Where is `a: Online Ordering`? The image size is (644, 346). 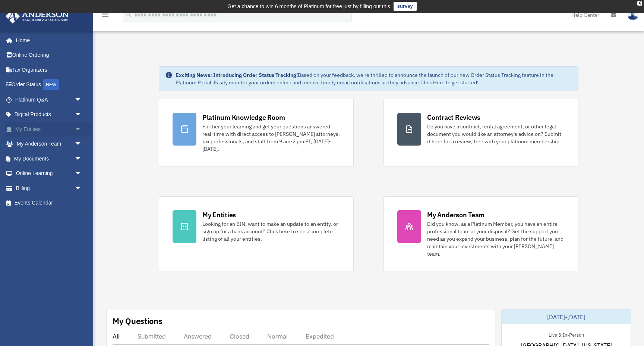
a: Online Ordering is located at coordinates (50, 55).